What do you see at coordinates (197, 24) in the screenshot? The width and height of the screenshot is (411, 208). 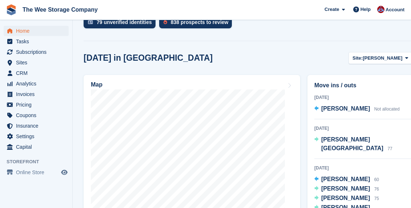 I see `a: 838 prospects to review` at bounding box center [197, 24].